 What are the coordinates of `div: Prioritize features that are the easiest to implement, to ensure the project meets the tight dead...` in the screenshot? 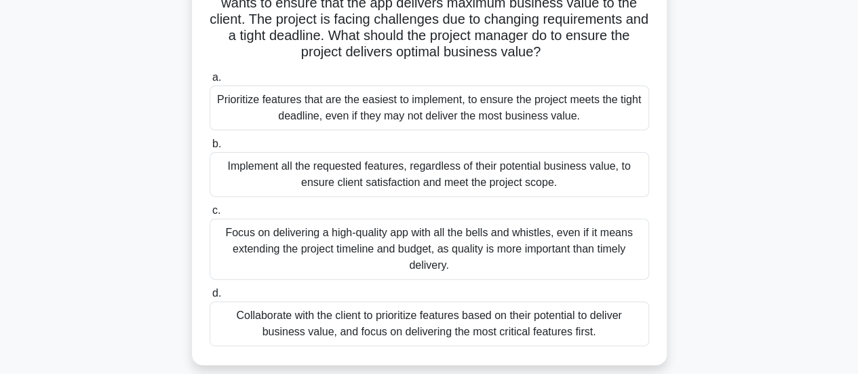 It's located at (429, 108).